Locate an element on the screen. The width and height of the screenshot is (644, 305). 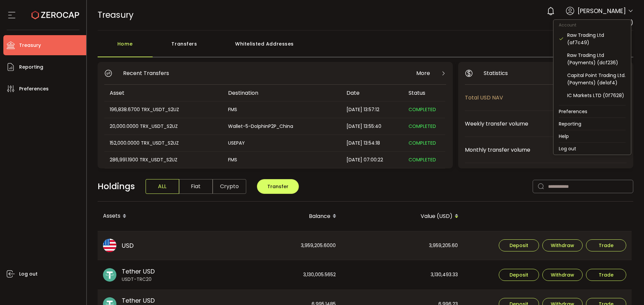
div: Chat Widget is located at coordinates (627, 289).